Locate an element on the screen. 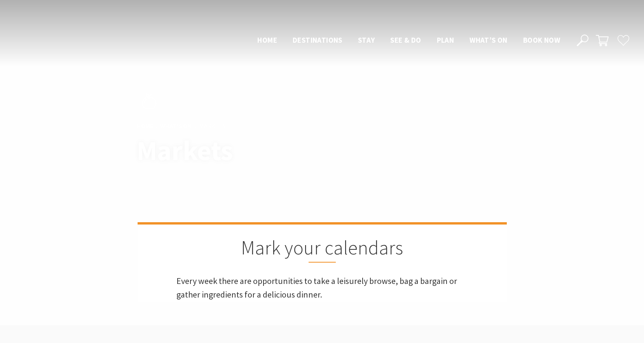  nav: Main Menu is located at coordinates (409, 40).